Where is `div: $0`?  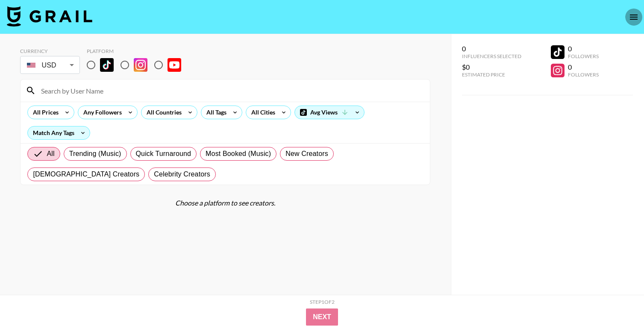
div: $0 is located at coordinates (491, 67).